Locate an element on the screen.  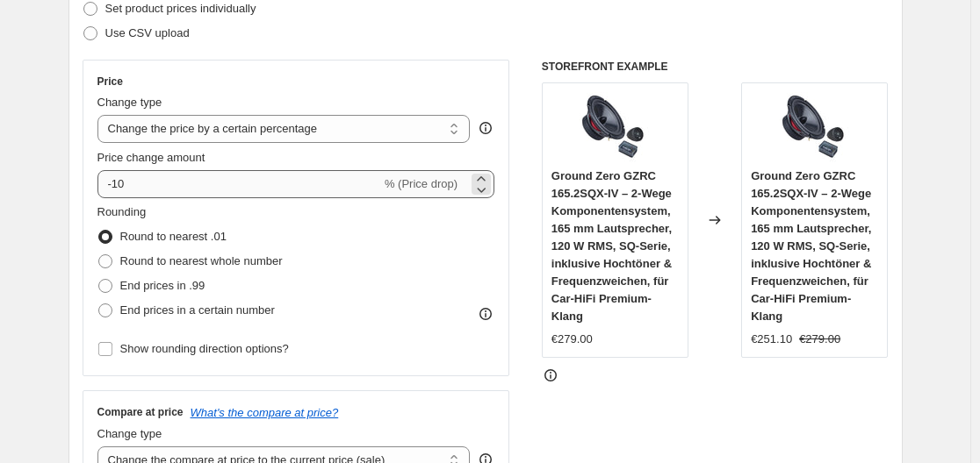
input: -15 is located at coordinates (239, 184).